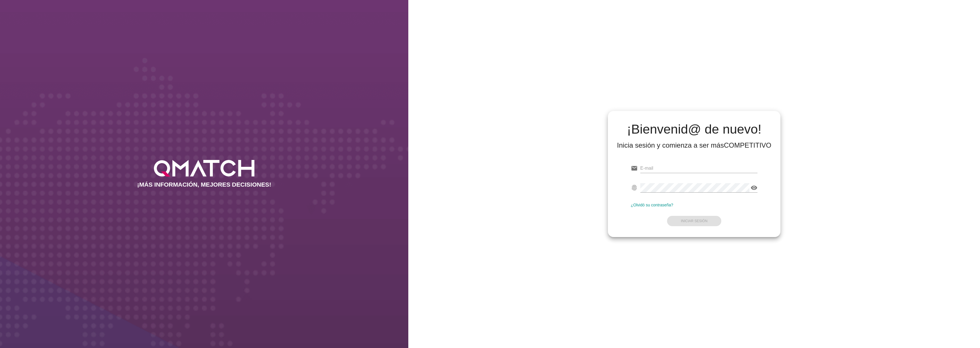  Describe the element at coordinates (748, 145) in the screenshot. I see `strong: COMPETITIVO` at that location.